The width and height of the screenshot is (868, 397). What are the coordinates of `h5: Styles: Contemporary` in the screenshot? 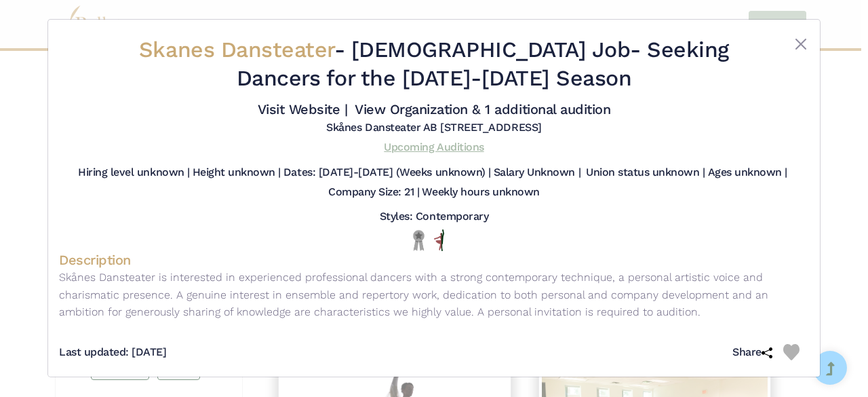 It's located at (434, 216).